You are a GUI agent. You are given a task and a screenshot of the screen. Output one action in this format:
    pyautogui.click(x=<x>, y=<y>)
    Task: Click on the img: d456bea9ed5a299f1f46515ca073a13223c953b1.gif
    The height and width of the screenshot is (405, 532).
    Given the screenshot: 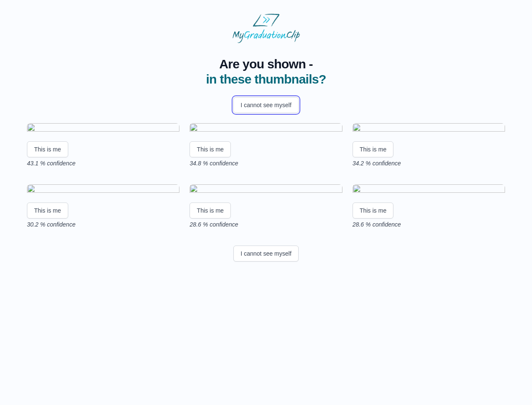 What is the action you would take?
    pyautogui.click(x=103, y=190)
    